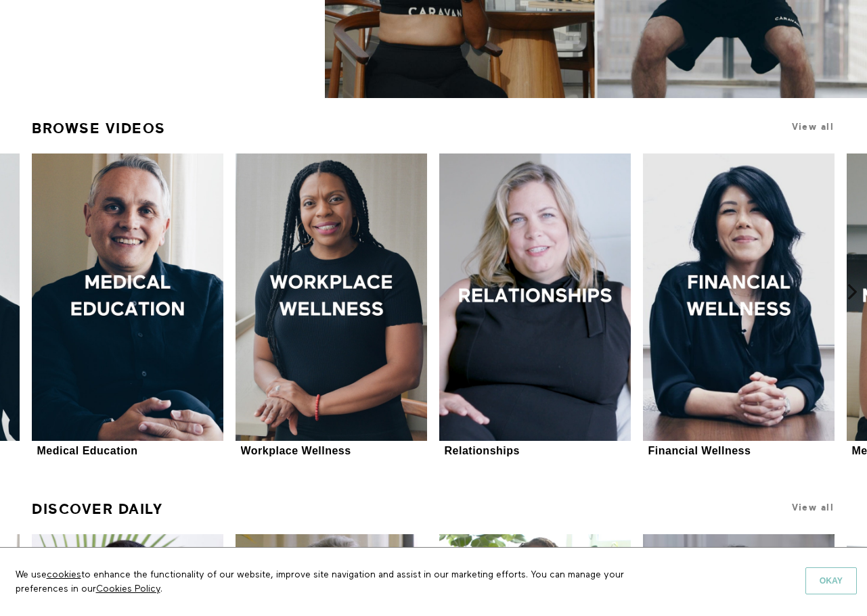 This screenshot has height=616, width=867. I want to click on a: Workplace WellnessWorkplace Wellness, so click(331, 305).